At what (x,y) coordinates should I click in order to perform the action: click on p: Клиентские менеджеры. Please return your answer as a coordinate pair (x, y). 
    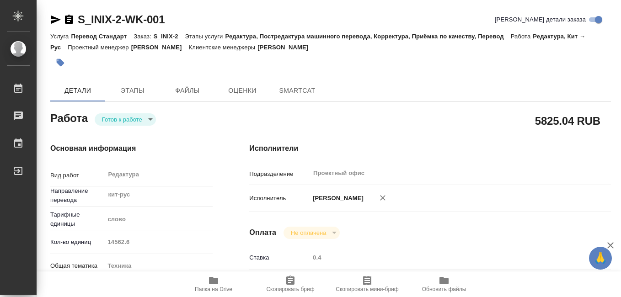
    Looking at the image, I should click on (223, 47).